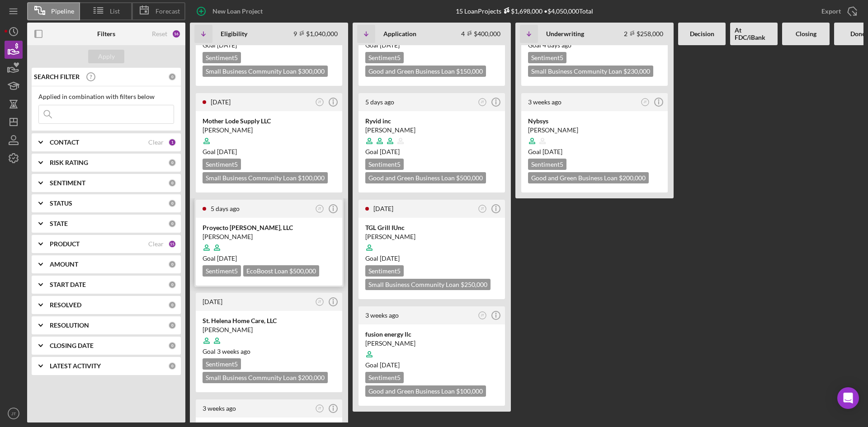 This screenshot has height=427, width=868. Describe the element at coordinates (390, 365) in the screenshot. I see `time: 09/23/2025` at that location.